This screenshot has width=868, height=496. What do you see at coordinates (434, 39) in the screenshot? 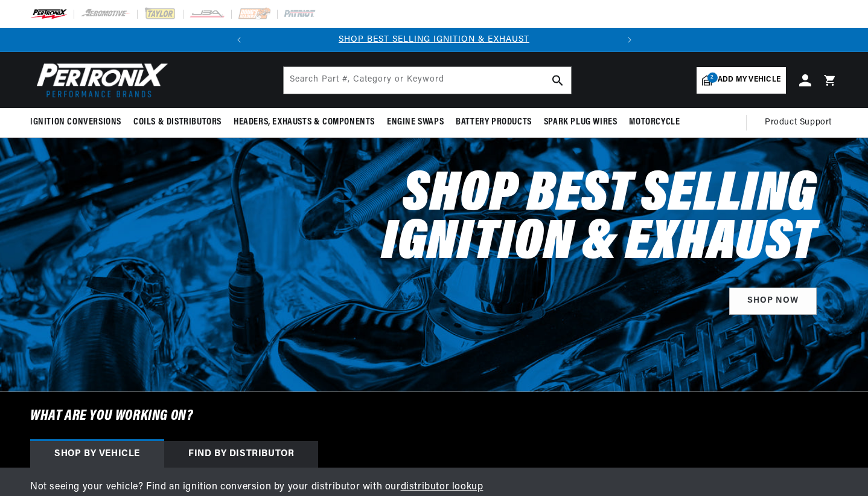
I see `a: SHOP BEST SELLING IGNITION & EXHAUST` at bounding box center [434, 39].